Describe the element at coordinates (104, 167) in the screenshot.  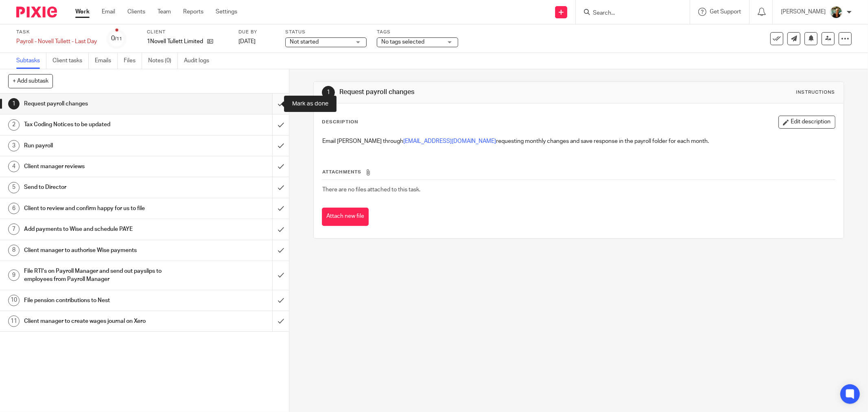
I see `h1: Client manager reviews` at that location.